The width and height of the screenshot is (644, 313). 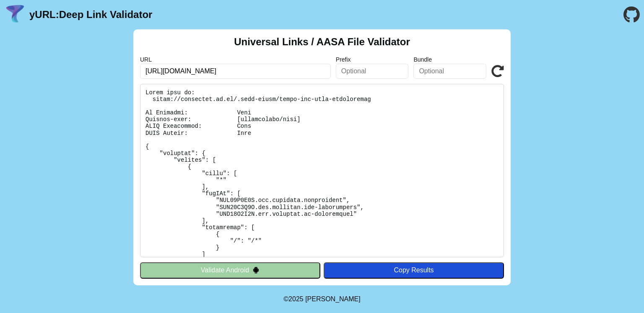 I want to click on pre: Lorem ipsu do: sitam://consectet.ad.el/.sedd-eiusm/tempo-inc-utla-etdoloremag Al Enimadmi: Veni Q..., so click(x=322, y=170).